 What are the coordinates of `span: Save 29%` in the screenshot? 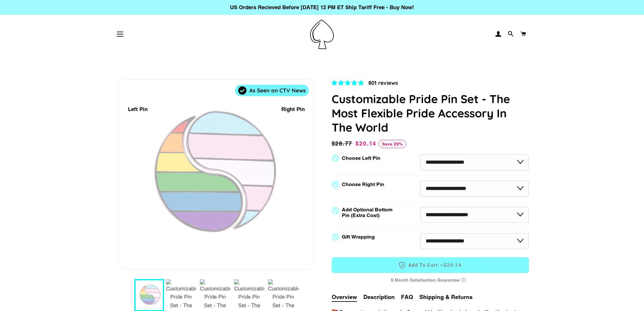 It's located at (392, 144).